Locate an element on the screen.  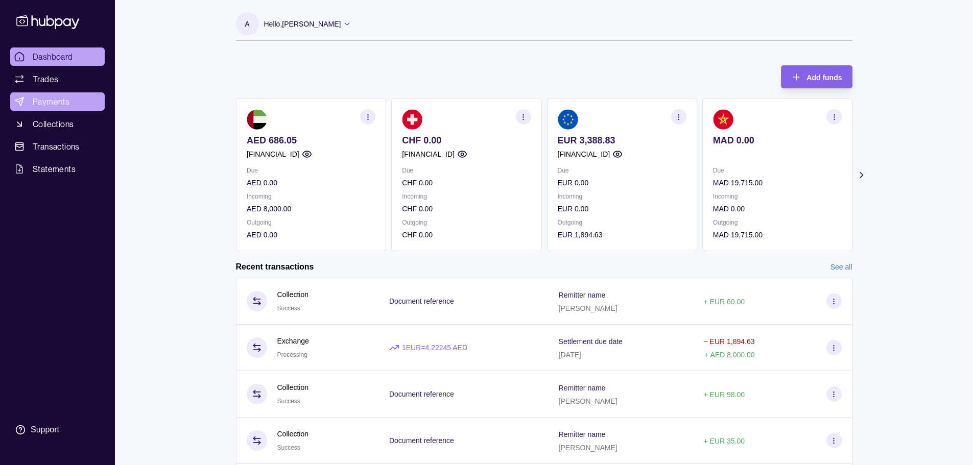
p: Settlement due date is located at coordinates (590, 342).